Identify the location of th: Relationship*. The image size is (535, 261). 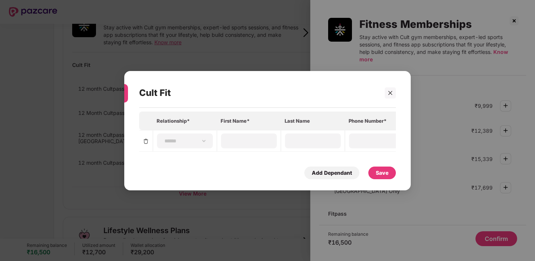
(185, 120).